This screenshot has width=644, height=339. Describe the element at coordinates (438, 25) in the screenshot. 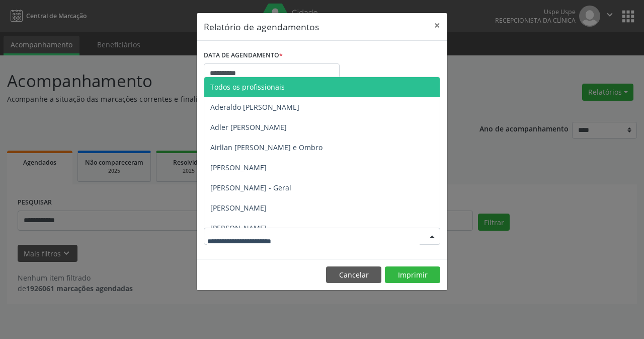

I see `button: Close` at that location.